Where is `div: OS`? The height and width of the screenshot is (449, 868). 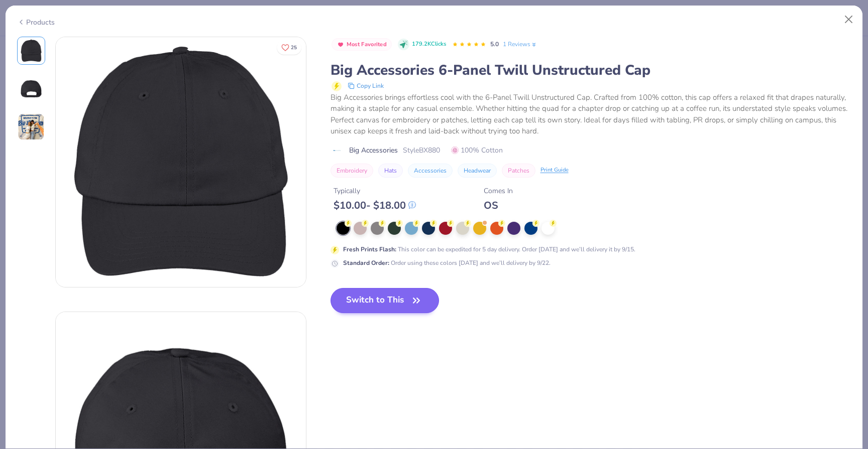 div: OS is located at coordinates (498, 206).